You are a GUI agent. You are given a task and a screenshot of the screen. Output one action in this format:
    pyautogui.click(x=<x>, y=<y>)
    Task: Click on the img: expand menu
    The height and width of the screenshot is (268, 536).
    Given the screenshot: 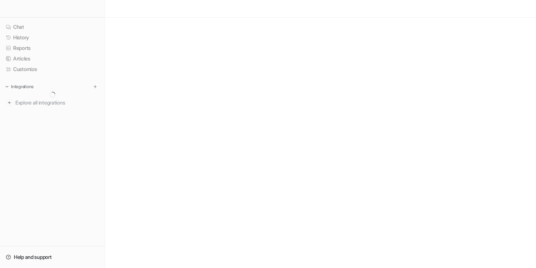 What is the action you would take?
    pyautogui.click(x=7, y=87)
    